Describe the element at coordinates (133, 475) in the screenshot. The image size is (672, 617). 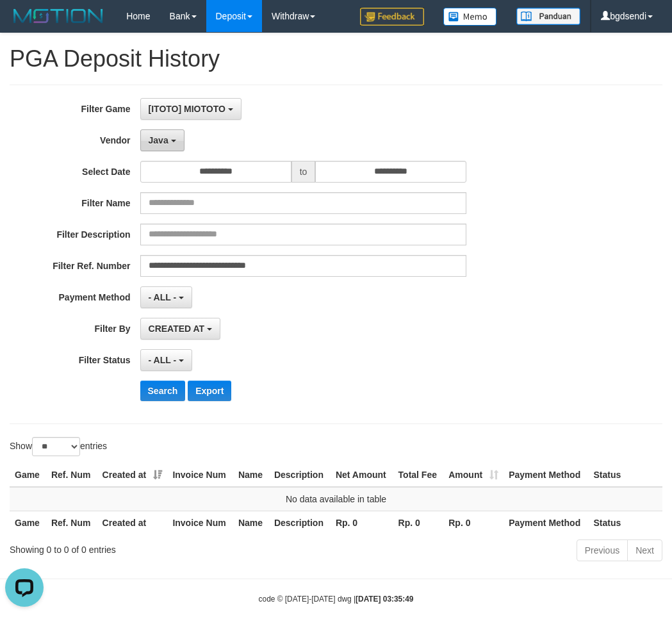
I see `th: Created at: activate to sort column ascending` at that location.